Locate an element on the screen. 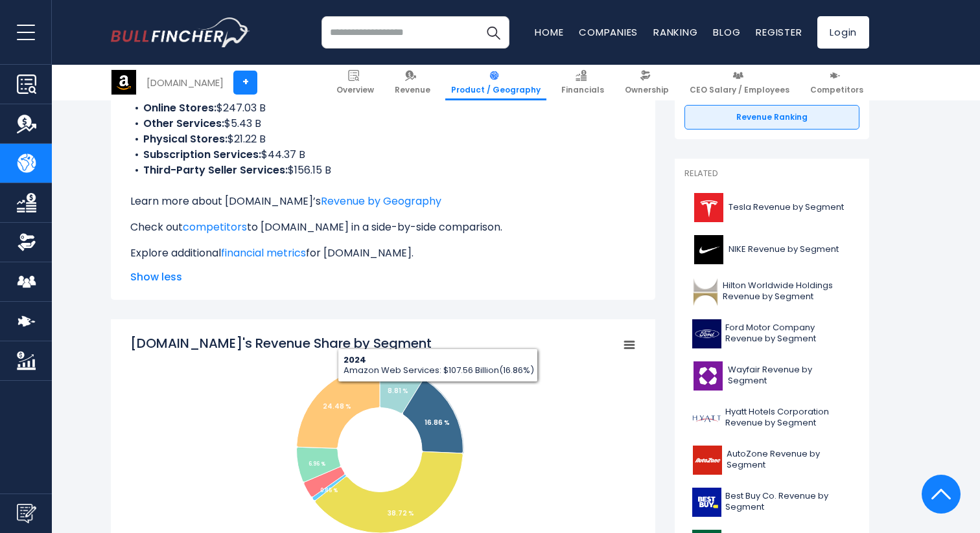 Image resolution: width=980 pixels, height=533 pixels. li: $5.43 B is located at coordinates (383, 124).